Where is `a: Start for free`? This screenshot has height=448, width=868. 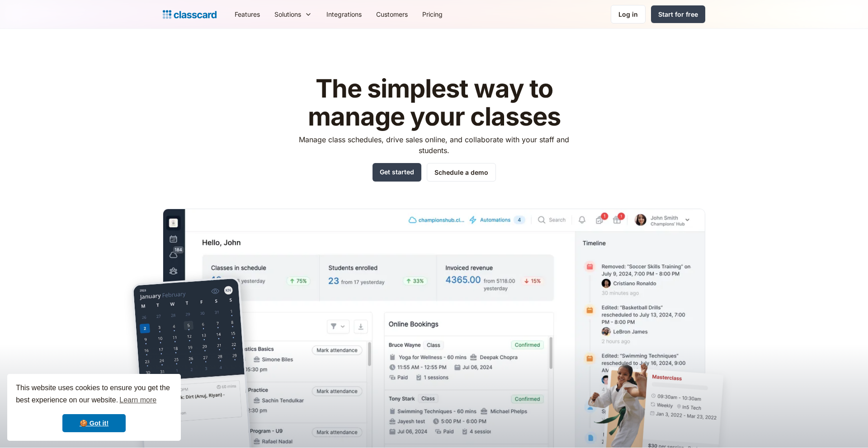 a: Start for free is located at coordinates (678, 14).